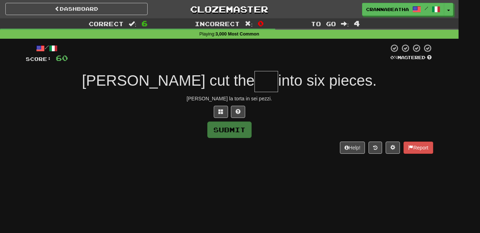  Describe the element at coordinates (327, 80) in the screenshot. I see `span: into six pieces.` at that location.